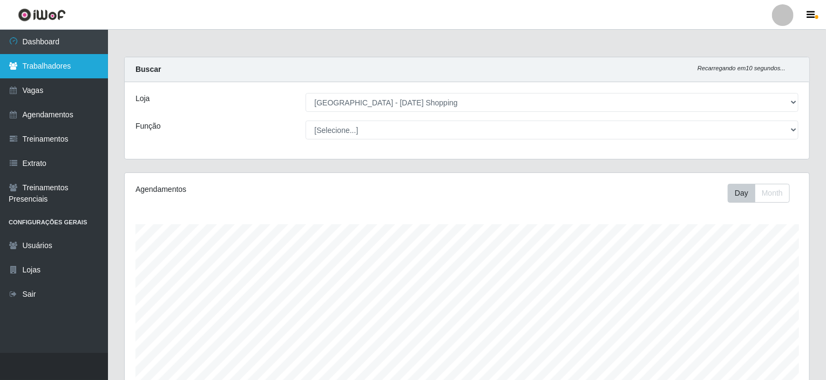 This screenshot has height=380, width=826. What do you see at coordinates (143, 98) in the screenshot?
I see `label: Loja` at bounding box center [143, 98].